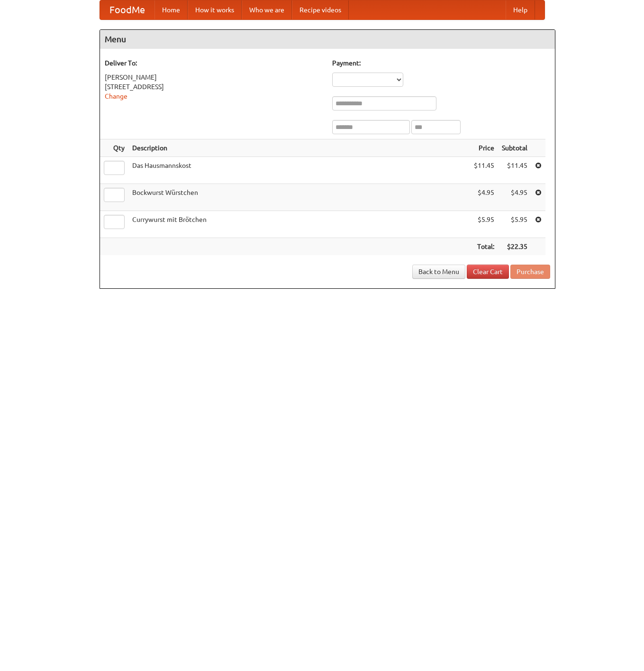 Image resolution: width=644 pixels, height=671 pixels. I want to click on a: Recipe videos, so click(321, 10).